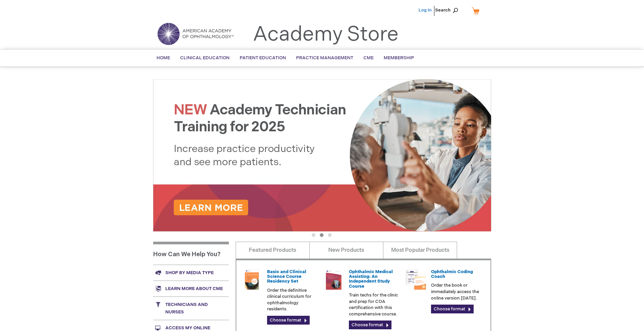  What do you see at coordinates (399, 58) in the screenshot?
I see `span: Membership` at bounding box center [399, 58].